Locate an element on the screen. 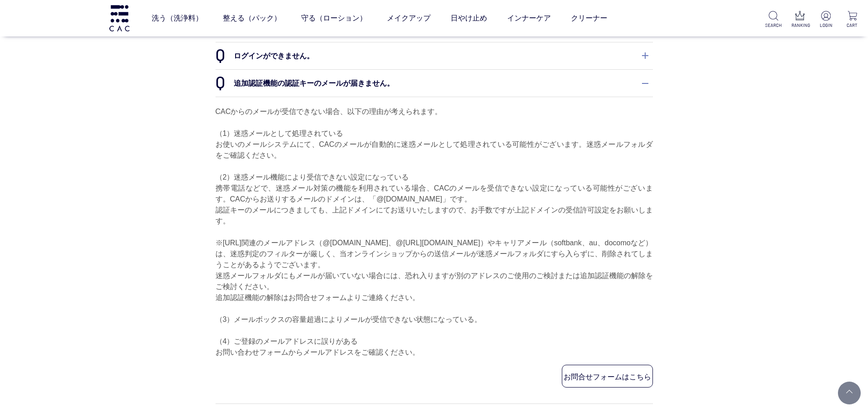  a: お問合せフォームはこちら is located at coordinates (607, 377).